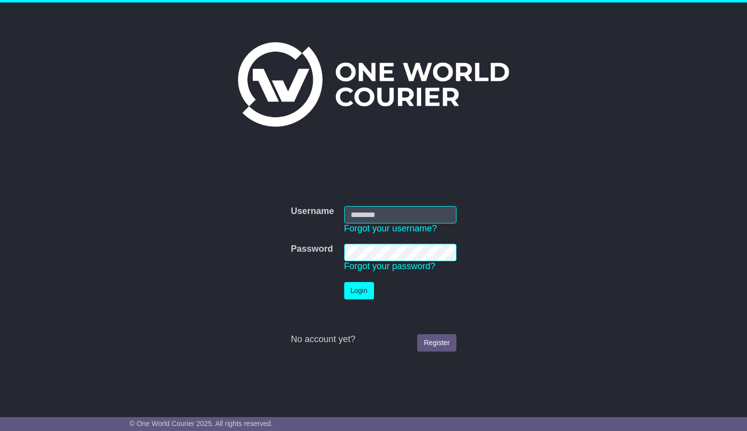 This screenshot has width=747, height=431. Describe the element at coordinates (390, 266) in the screenshot. I see `a: Forgot your password?` at that location.